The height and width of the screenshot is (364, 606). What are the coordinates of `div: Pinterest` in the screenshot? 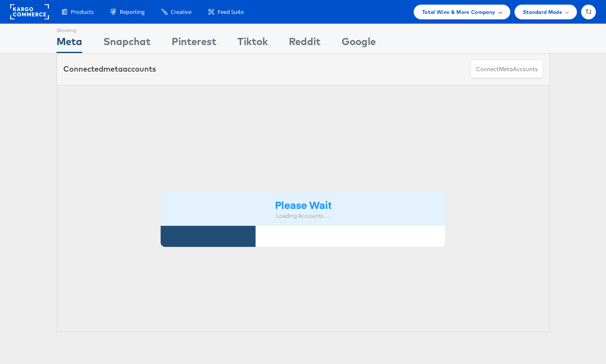 It's located at (194, 43).